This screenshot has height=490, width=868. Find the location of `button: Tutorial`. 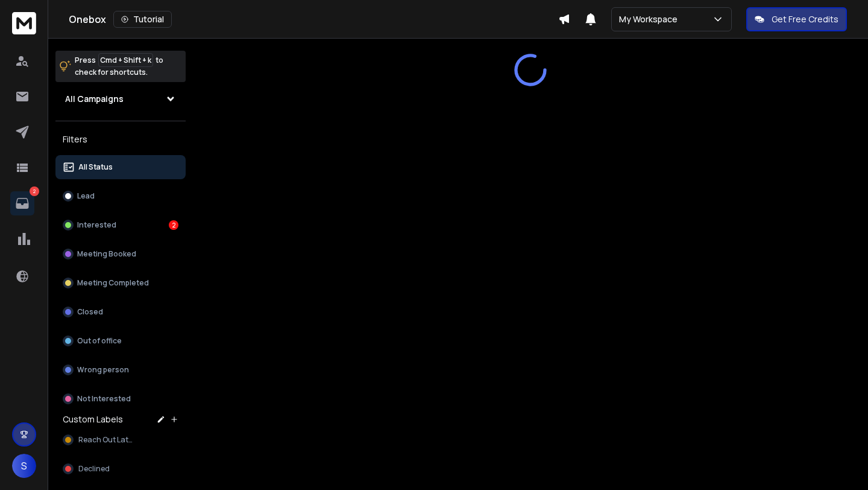

button: Tutorial is located at coordinates (142, 19).